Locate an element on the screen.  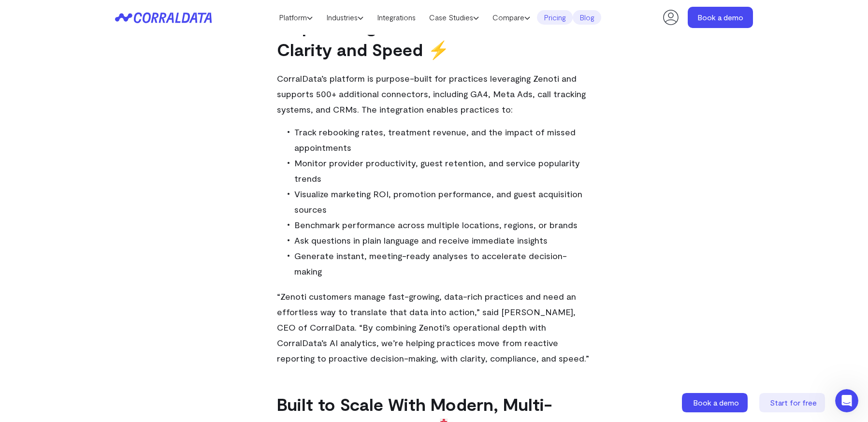
a: Blog is located at coordinates (587, 18).